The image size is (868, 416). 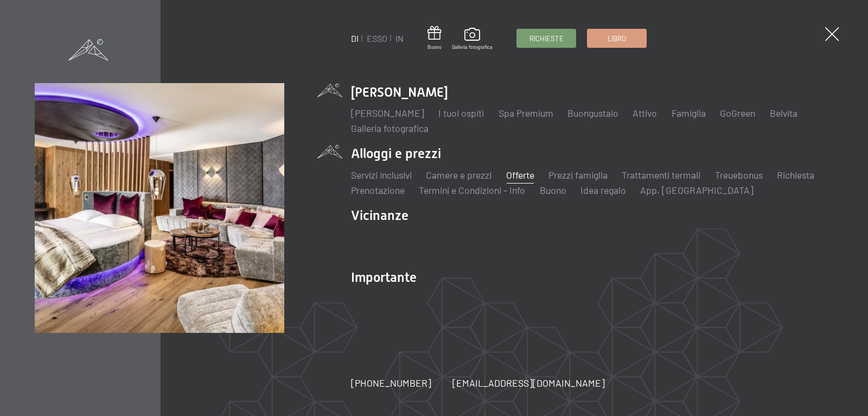 I want to click on a: DI, so click(x=355, y=38).